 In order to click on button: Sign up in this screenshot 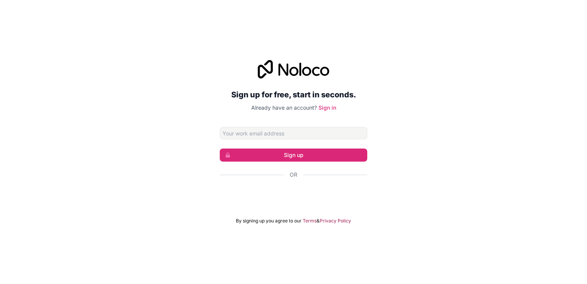, I will do `click(294, 155)`.